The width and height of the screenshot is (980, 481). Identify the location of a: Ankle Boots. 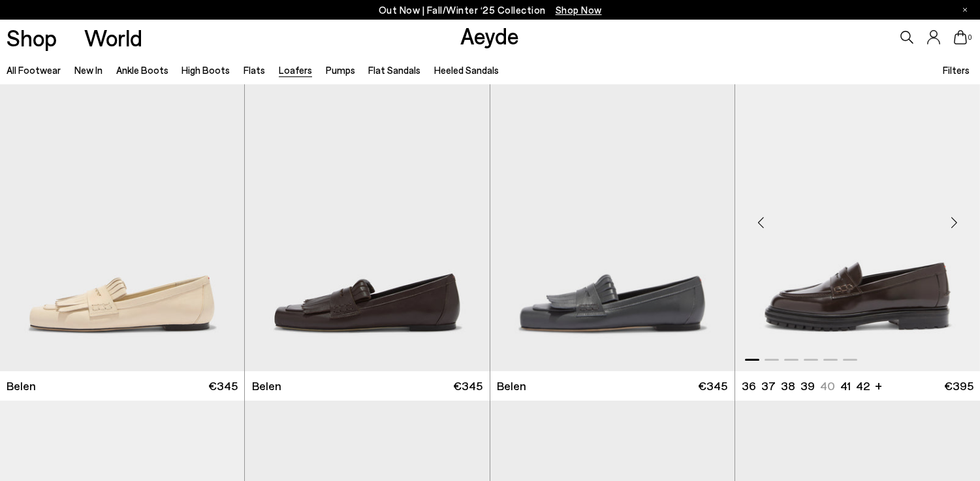
(143, 70).